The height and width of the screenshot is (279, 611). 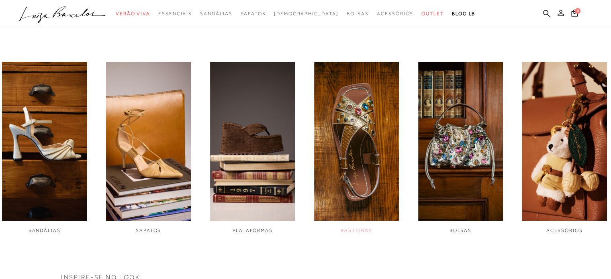 I want to click on div: 6 / 6, so click(x=564, y=148).